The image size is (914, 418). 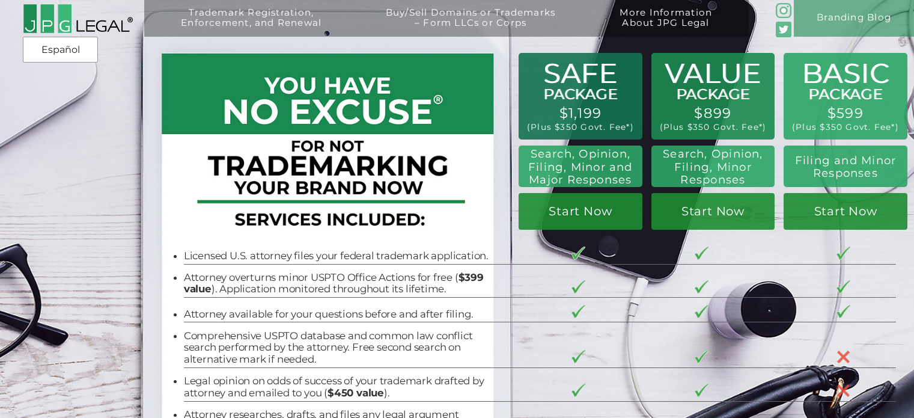 What do you see at coordinates (783, 29) in the screenshot?
I see `img: Twitter_Social_Icon_Rounded_Square_Color-mid-green3-90.png` at bounding box center [783, 29].